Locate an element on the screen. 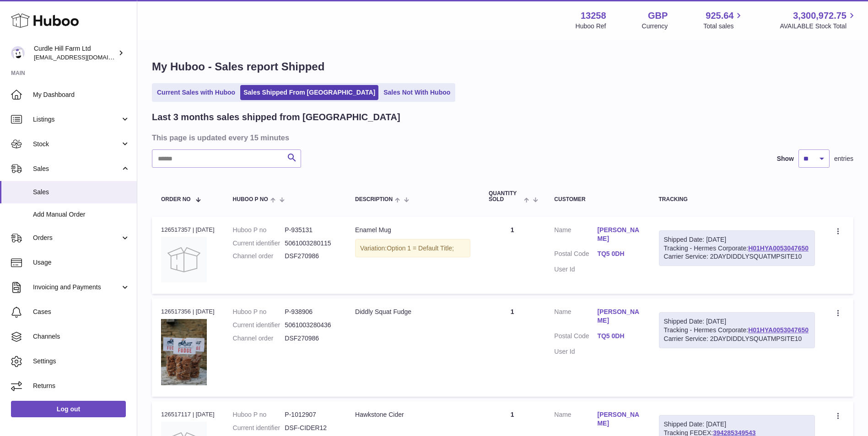  span: Returns is located at coordinates (82, 386).